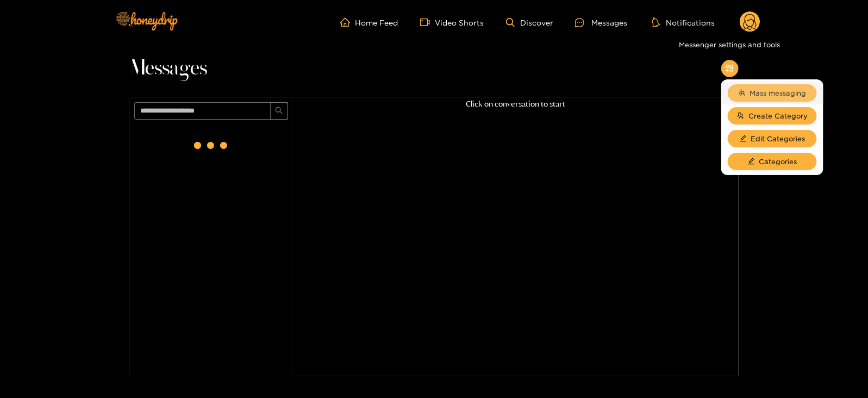 The height and width of the screenshot is (398, 868). Describe the element at coordinates (168, 68) in the screenshot. I see `span: Messages` at that location.